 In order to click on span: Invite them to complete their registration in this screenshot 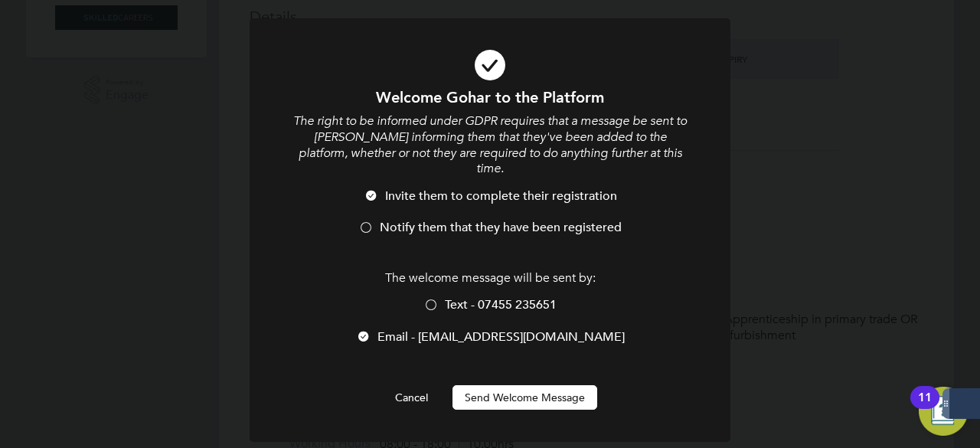, I will do `click(501, 196)`.